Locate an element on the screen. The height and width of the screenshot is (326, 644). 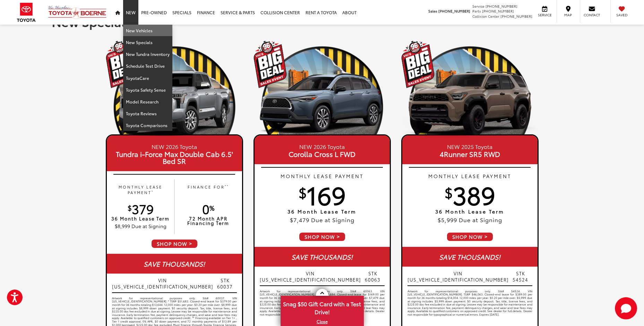
span: Contact is located at coordinates (592, 15).